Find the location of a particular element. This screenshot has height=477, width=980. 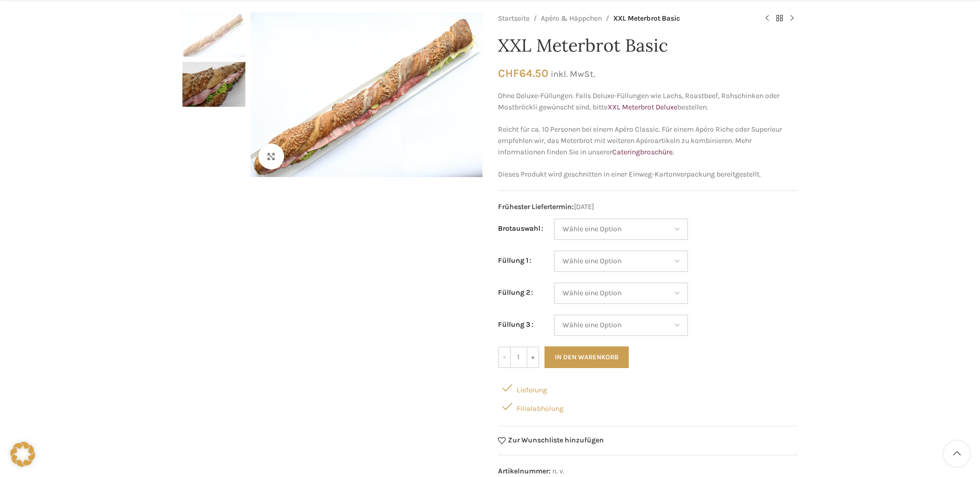

span: Frühester Liefertermin: is located at coordinates (535, 207).